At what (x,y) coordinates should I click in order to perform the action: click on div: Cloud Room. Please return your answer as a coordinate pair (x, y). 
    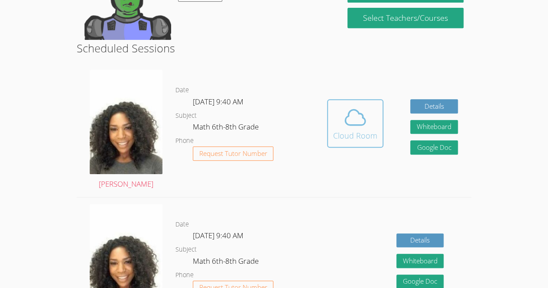
    Looking at the image, I should click on (355, 136).